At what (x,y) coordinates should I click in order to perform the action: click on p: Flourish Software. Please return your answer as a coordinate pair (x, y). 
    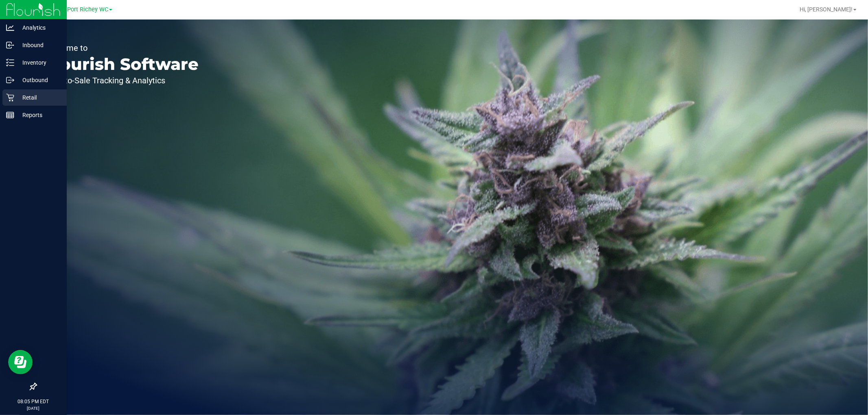
    Looking at the image, I should click on (121, 64).